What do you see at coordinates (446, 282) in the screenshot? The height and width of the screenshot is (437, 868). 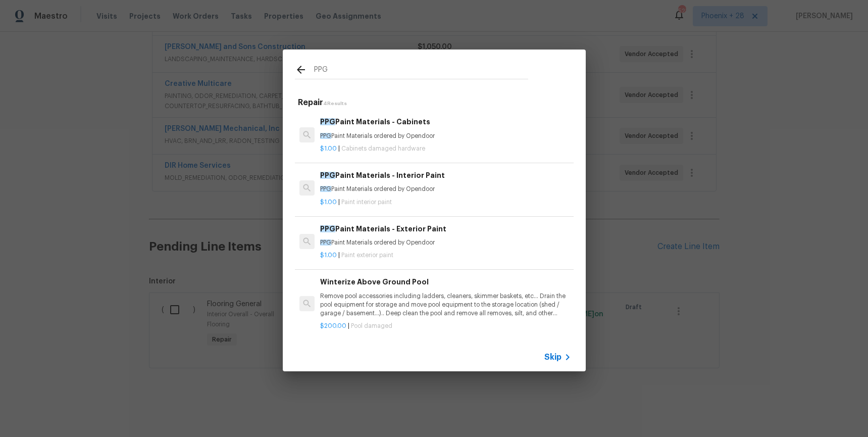 I see `h6: Winterize Above Ground Pool` at bounding box center [446, 282].